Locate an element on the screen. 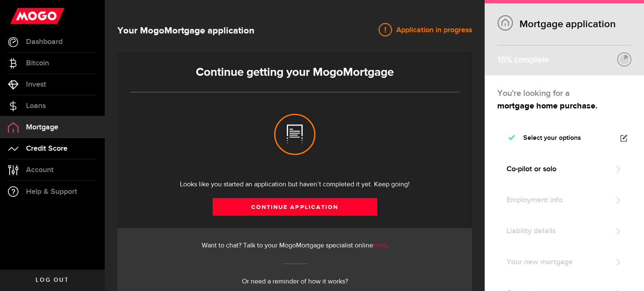 The width and height of the screenshot is (644, 291). p: Or need a reminder of how it works? is located at coordinates (294, 282).